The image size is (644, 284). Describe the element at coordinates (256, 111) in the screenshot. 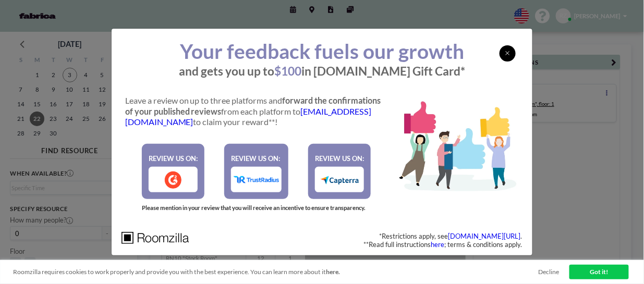

I see `p: Leave a review on up to three platforms and from each platform to to claim your reward**!` at that location.